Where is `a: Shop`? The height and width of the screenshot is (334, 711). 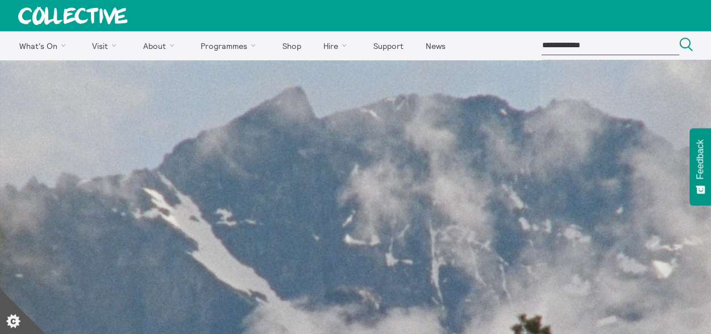
a: Shop is located at coordinates (292, 45).